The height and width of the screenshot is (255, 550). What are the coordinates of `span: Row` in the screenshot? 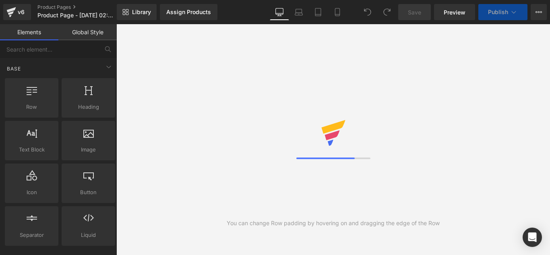 It's located at (31, 107).